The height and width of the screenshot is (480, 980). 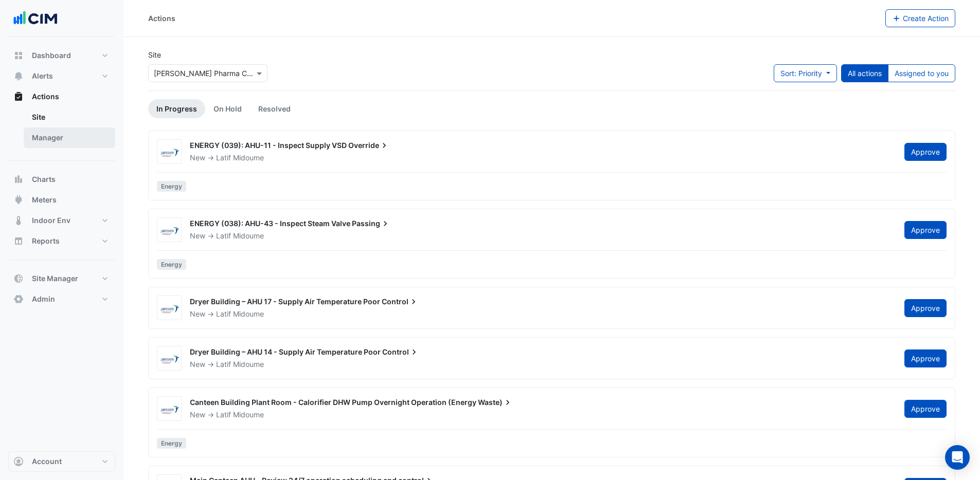 What do you see at coordinates (45, 241) in the screenshot?
I see `span: Reports` at bounding box center [45, 241].